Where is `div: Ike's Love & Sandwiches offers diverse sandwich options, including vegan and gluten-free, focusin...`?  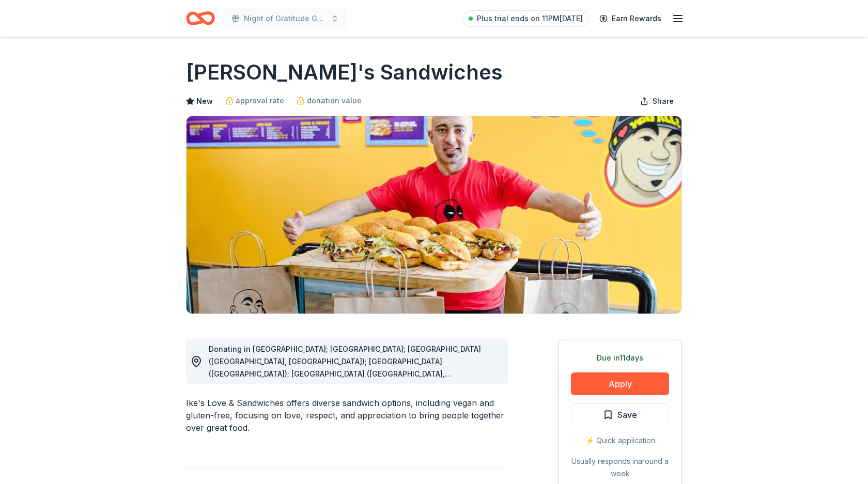
div: Ike's Love & Sandwiches offers diverse sandwich options, including vegan and gluten-free, focusin... is located at coordinates (347, 415).